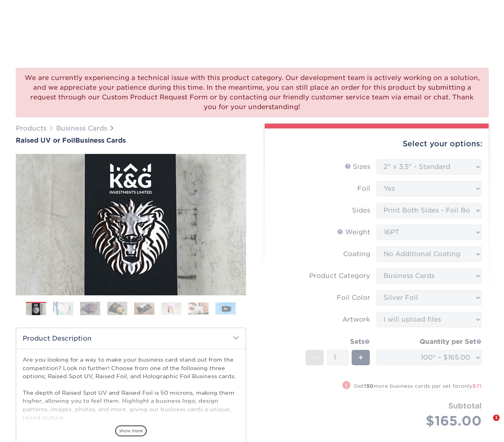 This screenshot has height=442, width=504. What do you see at coordinates (63, 309) in the screenshot?
I see `img: Business Cards 02` at bounding box center [63, 309].